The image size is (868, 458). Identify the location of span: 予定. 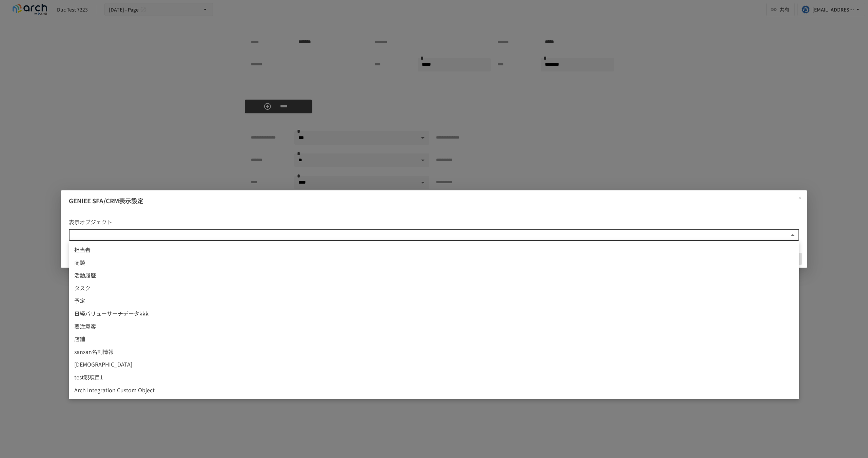
(434, 301).